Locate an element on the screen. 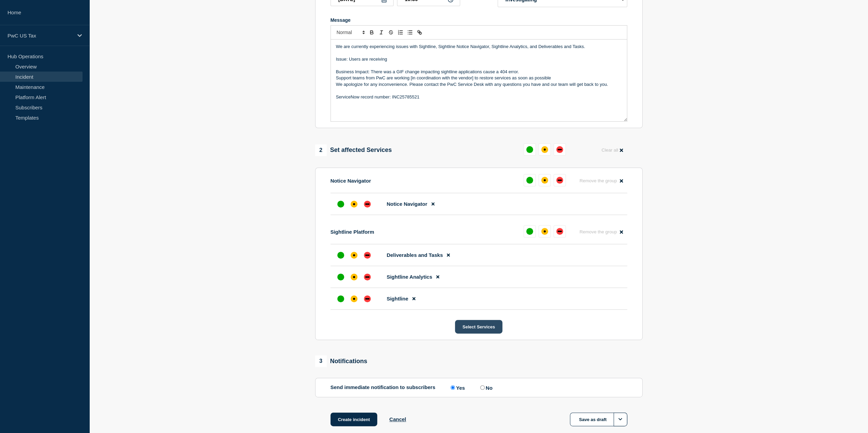 Image resolution: width=868 pixels, height=433 pixels. span: Deliverables and Tasks is located at coordinates (415, 255).